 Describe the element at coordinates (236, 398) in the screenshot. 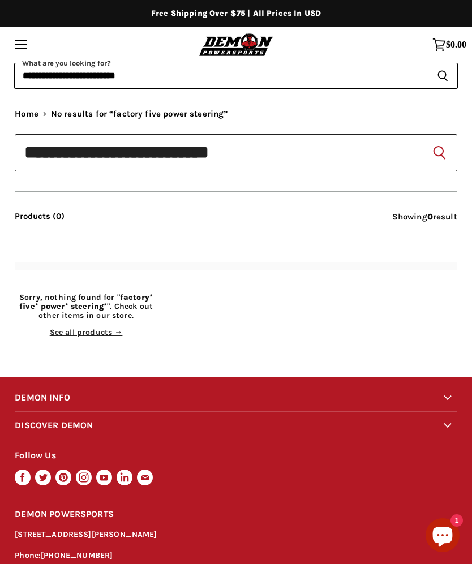

I see `h2: DEMON INFO` at that location.